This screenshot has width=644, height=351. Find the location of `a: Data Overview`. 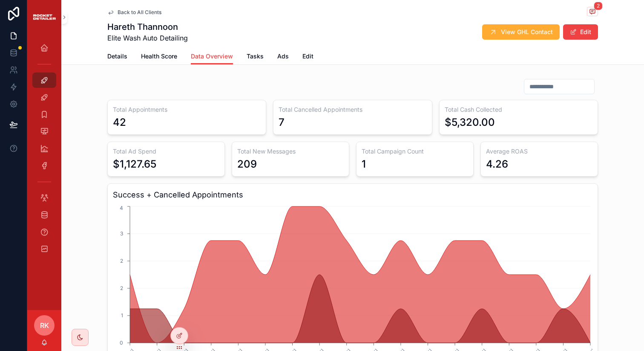

a: Data Overview is located at coordinates (212, 57).